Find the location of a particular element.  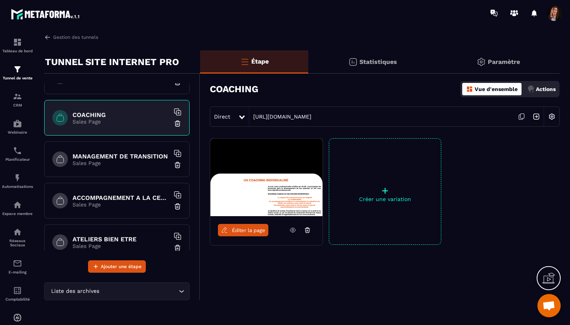

img: setting-gr.5f69749f.svg is located at coordinates (481, 62).